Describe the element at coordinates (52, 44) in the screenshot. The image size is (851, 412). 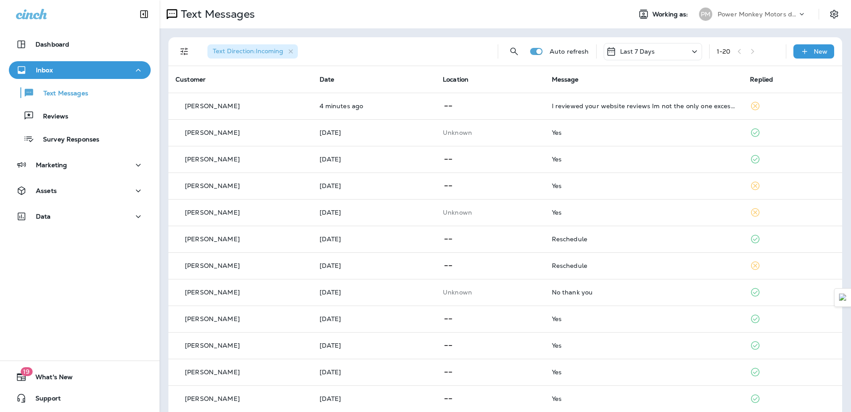
I see `p: Dashboard` at that location.